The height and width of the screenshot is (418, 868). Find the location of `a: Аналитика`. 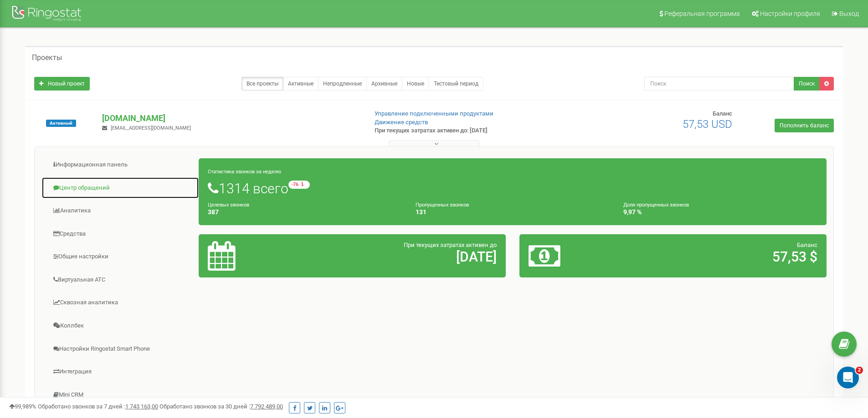

a: Аналитика is located at coordinates (120, 211).